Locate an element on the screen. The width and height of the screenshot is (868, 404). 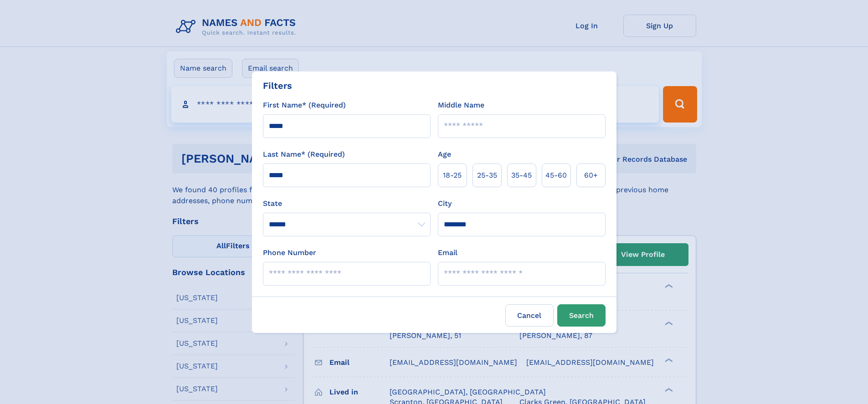
label: State is located at coordinates (347, 204).